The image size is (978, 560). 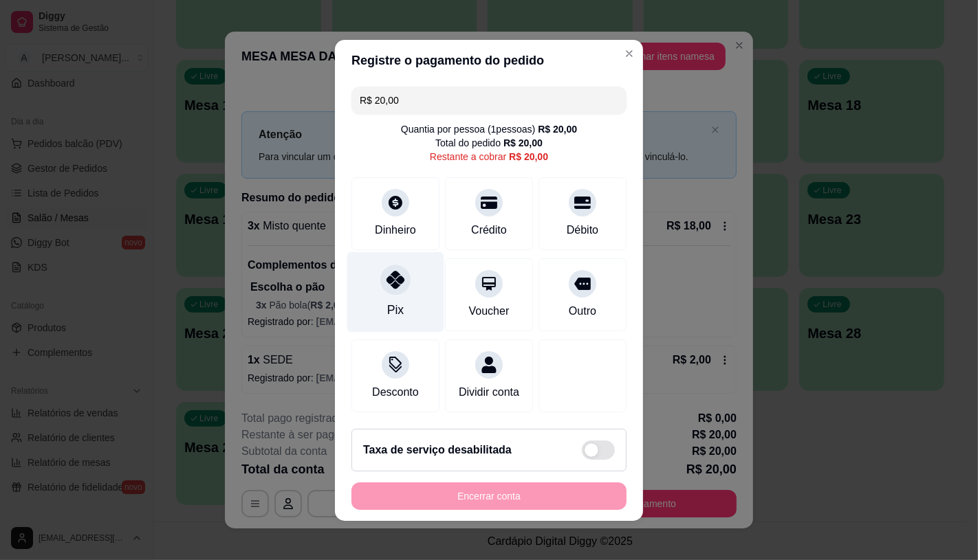 What do you see at coordinates (489, 230) in the screenshot?
I see `div: Crédito` at bounding box center [489, 230].